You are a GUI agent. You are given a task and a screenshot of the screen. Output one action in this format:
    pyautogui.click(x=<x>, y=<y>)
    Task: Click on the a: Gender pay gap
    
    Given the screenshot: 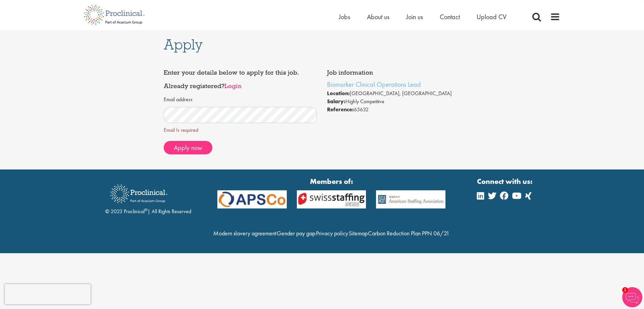 What is the action you would take?
    pyautogui.click(x=296, y=233)
    